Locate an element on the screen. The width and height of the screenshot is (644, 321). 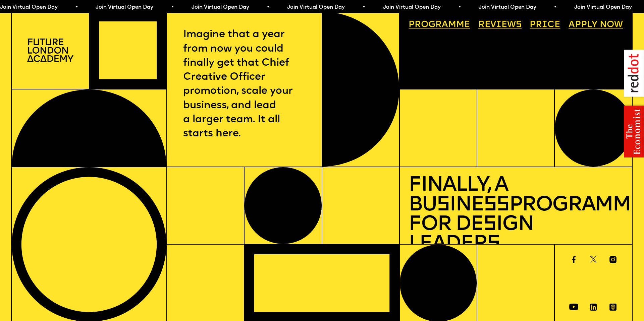
a: Reviews is located at coordinates (500, 25).